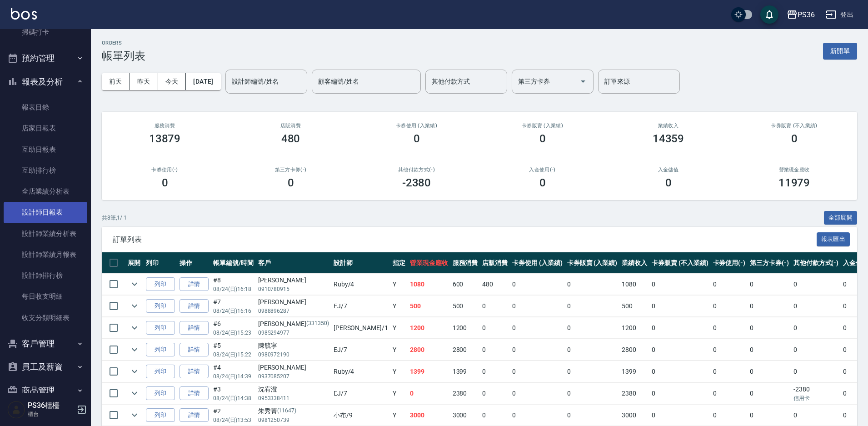 The width and height of the screenshot is (868, 426). Describe the element at coordinates (233, 420) in the screenshot. I see `p: 08/24 (日) 13:53` at that location.